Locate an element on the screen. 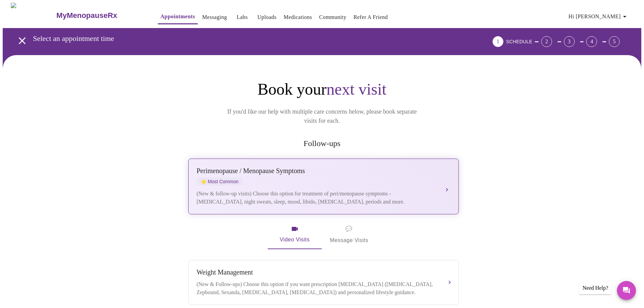 This screenshot has height=308, width=644. h3: MyMenopauseRx is located at coordinates (87, 15).